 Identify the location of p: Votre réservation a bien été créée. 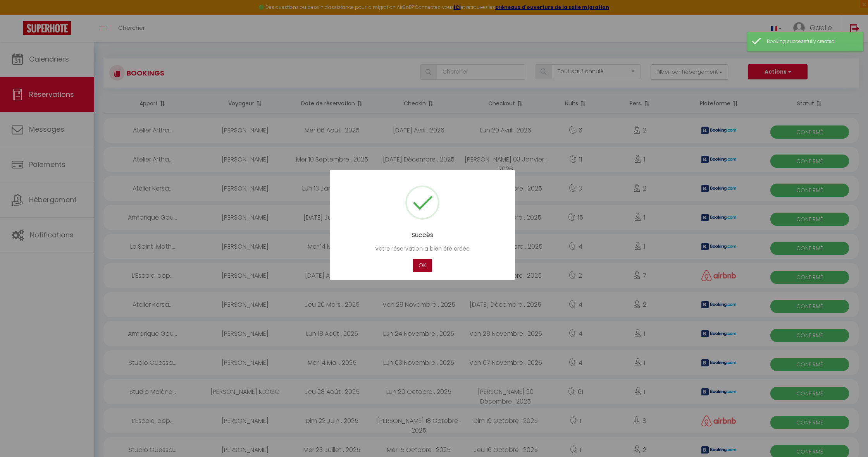
(422, 248).